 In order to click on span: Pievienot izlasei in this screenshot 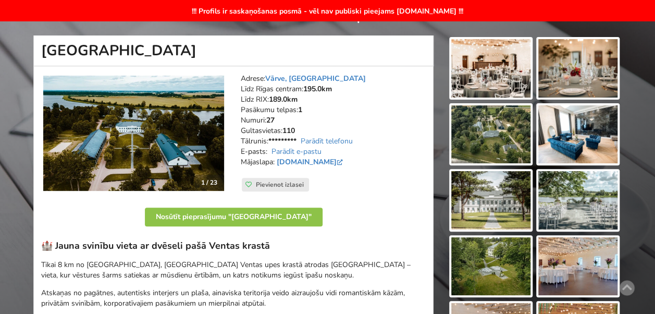, I will do `click(280, 184)`.